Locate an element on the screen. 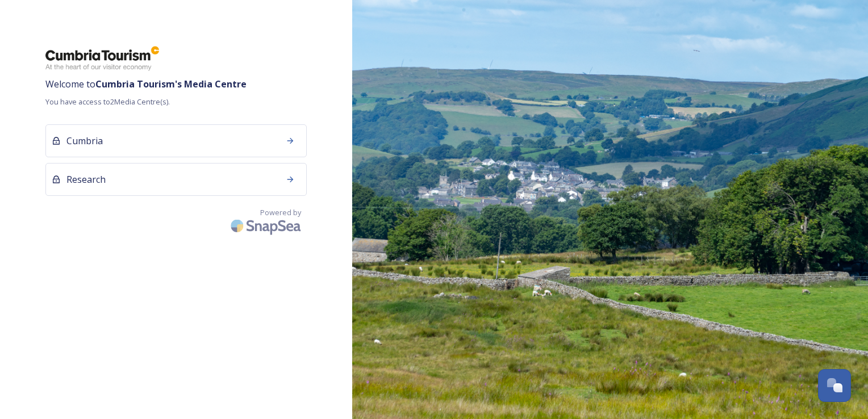  a: Cumbria is located at coordinates (176, 143).